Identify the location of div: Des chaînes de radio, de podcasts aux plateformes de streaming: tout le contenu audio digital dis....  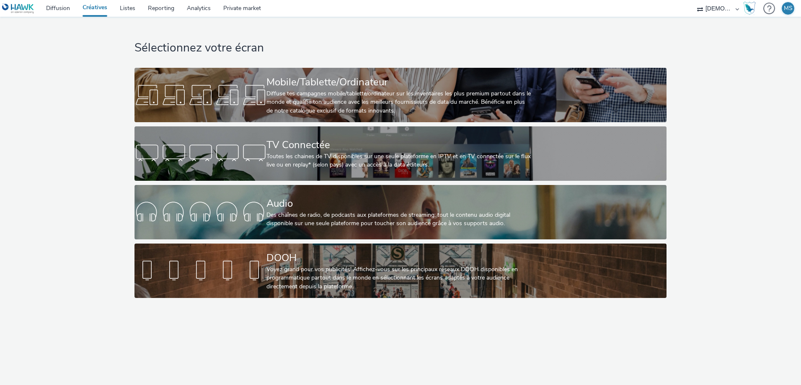
(398, 219).